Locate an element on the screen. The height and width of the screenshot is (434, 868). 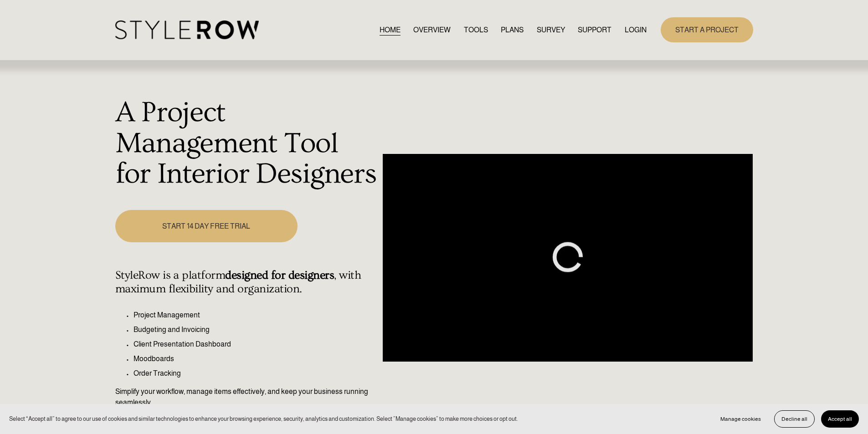
p: Select “Accept all” to agree to our use of cookies and similar technologies to enhance your brows... is located at coordinates (264, 419).